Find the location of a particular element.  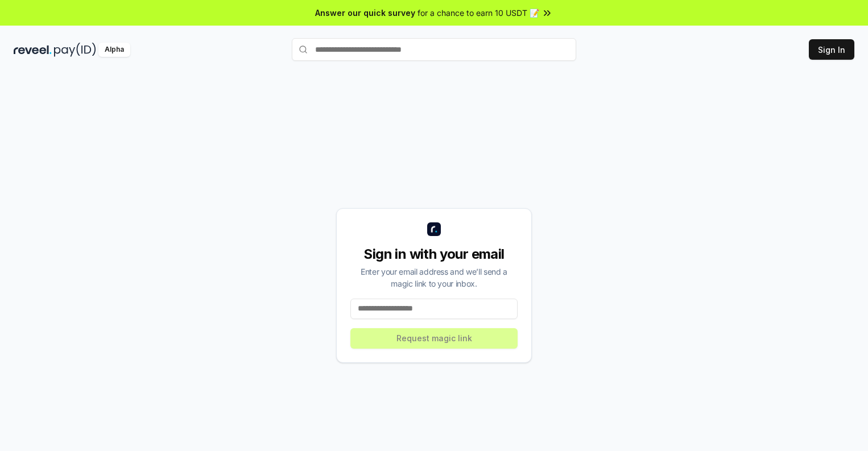

button: Sign In is located at coordinates (831, 50).